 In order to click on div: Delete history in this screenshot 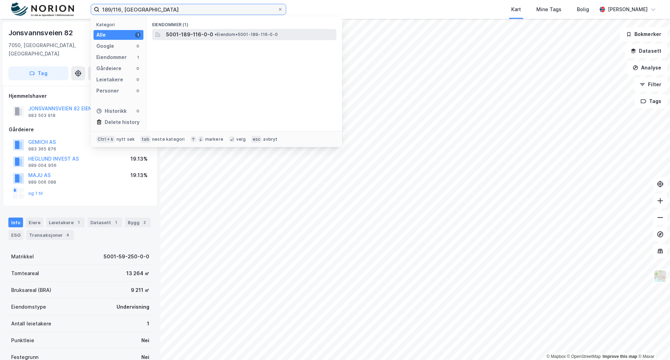, I will do `click(122, 122)`.